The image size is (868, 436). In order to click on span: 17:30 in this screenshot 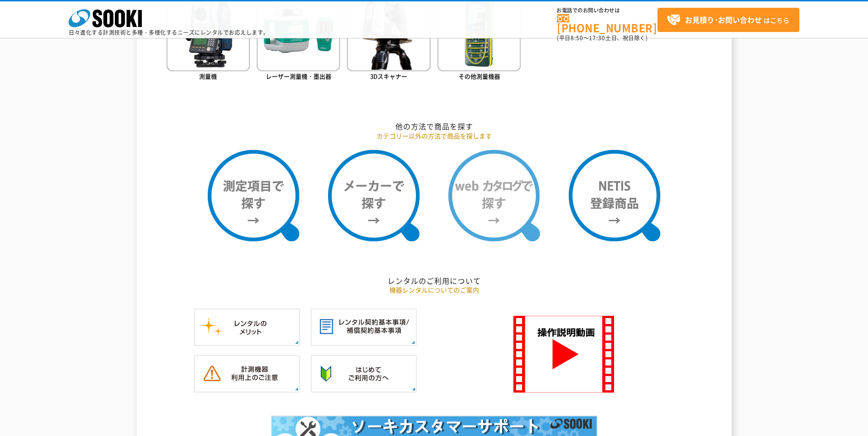, I will do `click(597, 38)`.